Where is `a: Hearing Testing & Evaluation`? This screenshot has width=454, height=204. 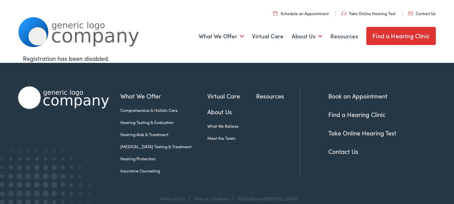 a: Hearing Testing & Evaluation is located at coordinates (164, 122).